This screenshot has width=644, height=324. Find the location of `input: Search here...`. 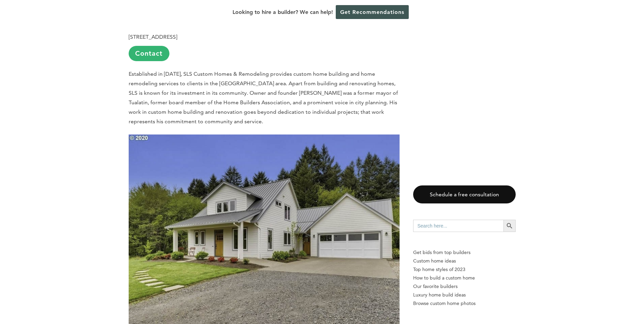

input: Search here... is located at coordinates (458, 226).